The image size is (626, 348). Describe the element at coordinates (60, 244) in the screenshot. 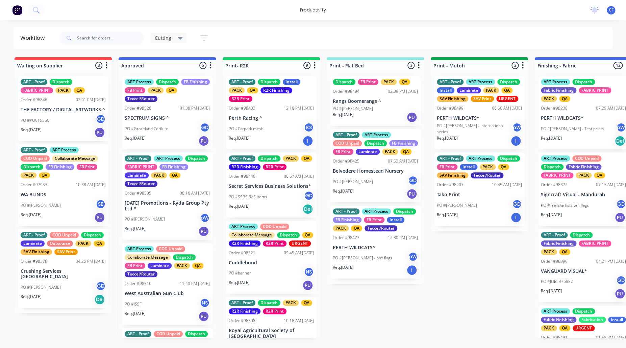

I see `div: Outsource` at that location.